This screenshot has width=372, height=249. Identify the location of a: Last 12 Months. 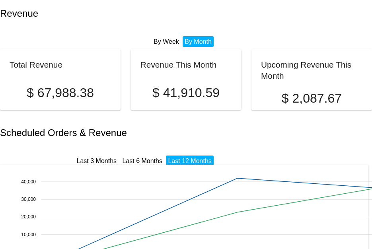
(190, 161).